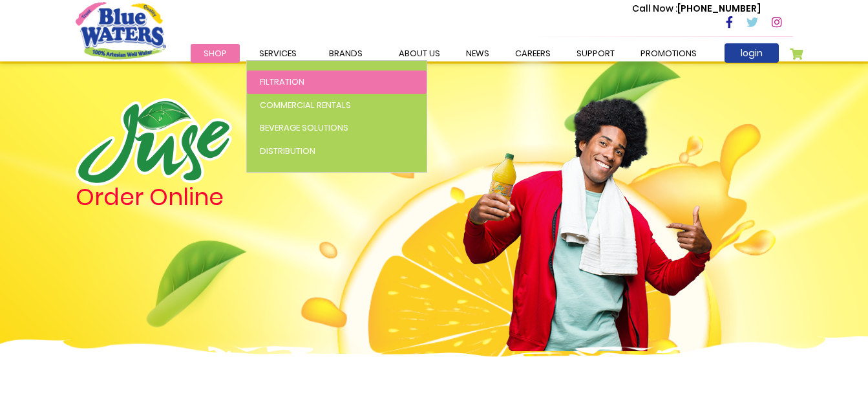 The height and width of the screenshot is (401, 868). What do you see at coordinates (288, 151) in the screenshot?
I see `span: Distribution` at bounding box center [288, 151].